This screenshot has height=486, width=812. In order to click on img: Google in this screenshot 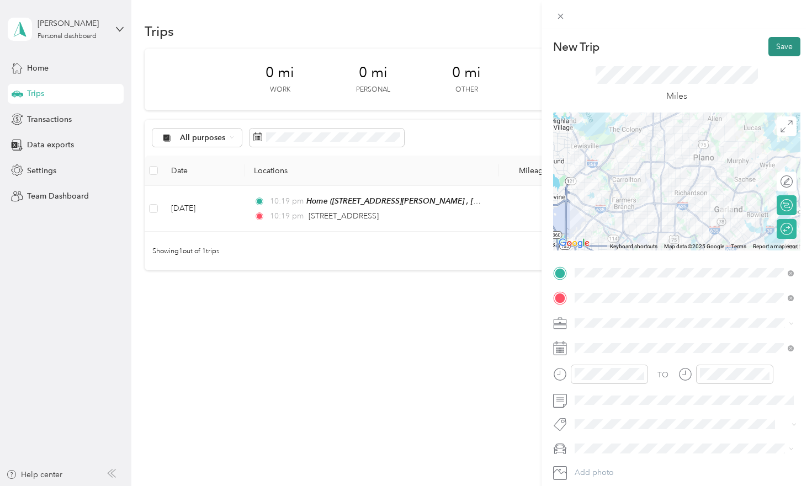, I will do `click(574, 243)`.